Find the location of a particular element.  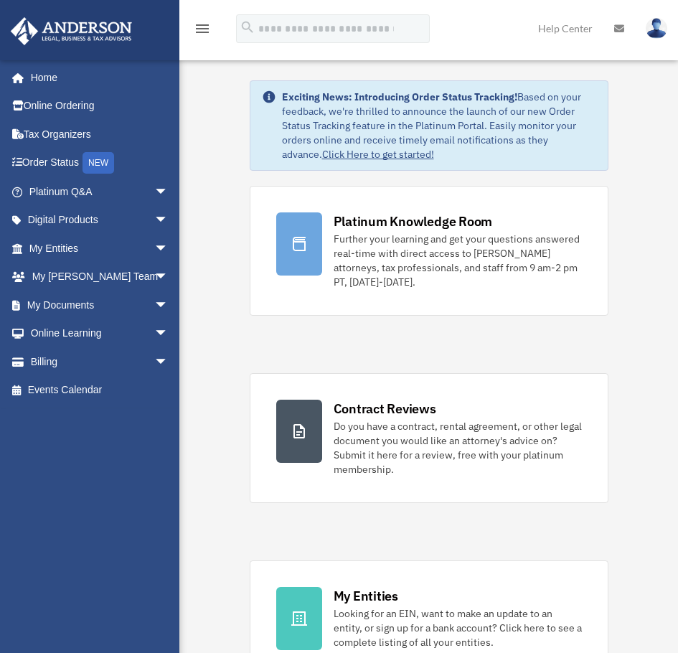

a: Billingarrow_drop_down is located at coordinates (100, 361).